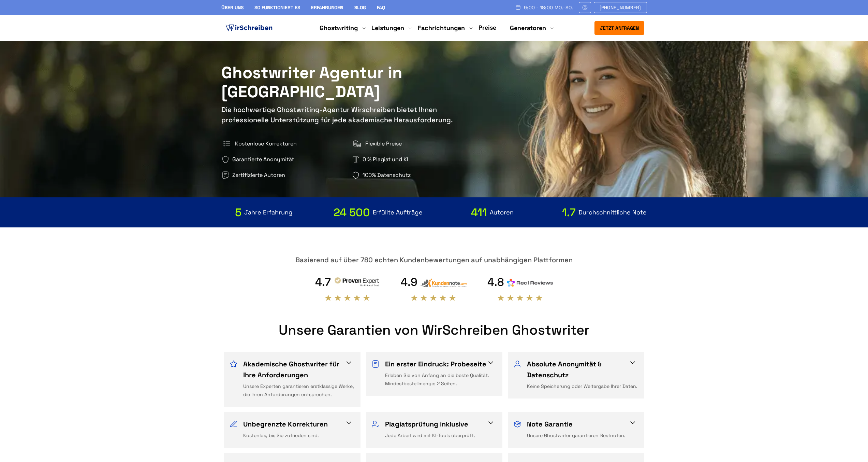  I want to click on img: Unbegrenzte Korrekturen, so click(234, 423).